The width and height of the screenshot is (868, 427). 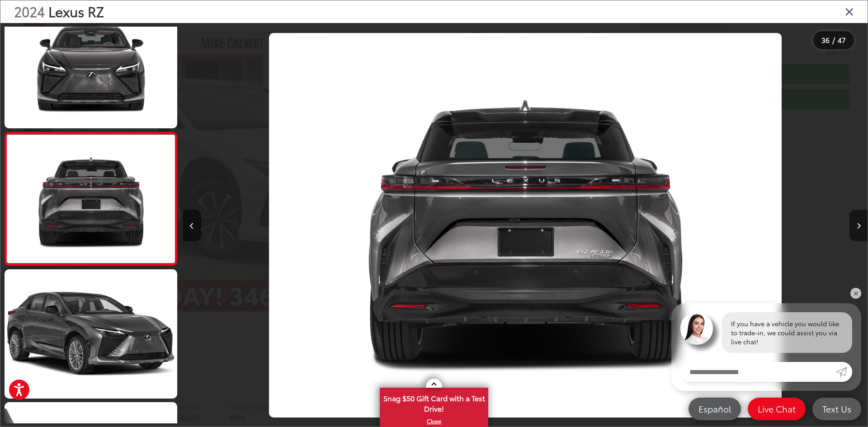 I want to click on a: Live Chat, so click(x=776, y=409).